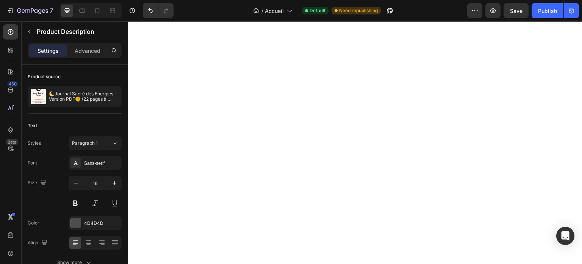 The width and height of the screenshot is (582, 264). Describe the element at coordinates (38, 96) in the screenshot. I see `img: product feature img` at that location.